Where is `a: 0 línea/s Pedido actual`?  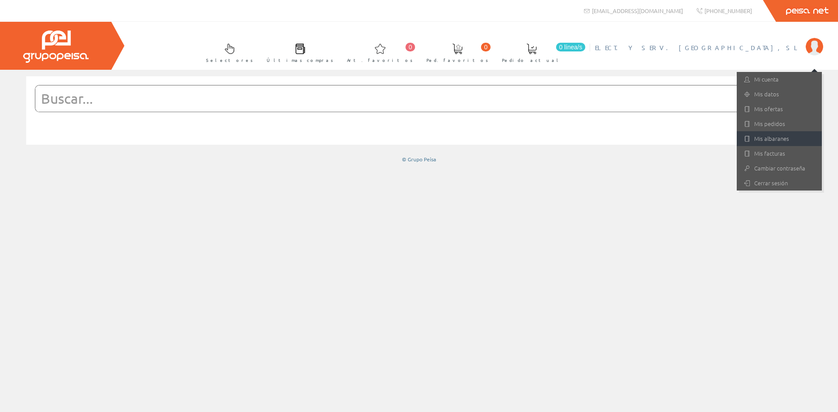
a: 0 línea/s Pedido actual is located at coordinates (540, 52).